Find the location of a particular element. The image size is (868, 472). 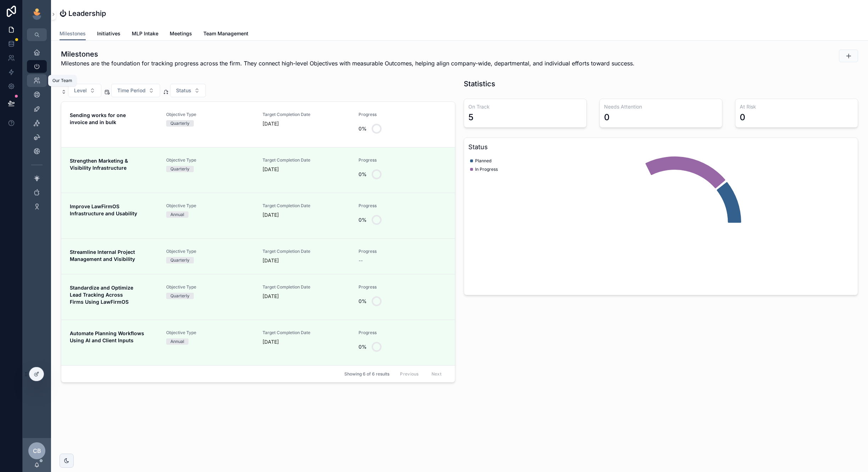

span: Team Management is located at coordinates (225, 33).